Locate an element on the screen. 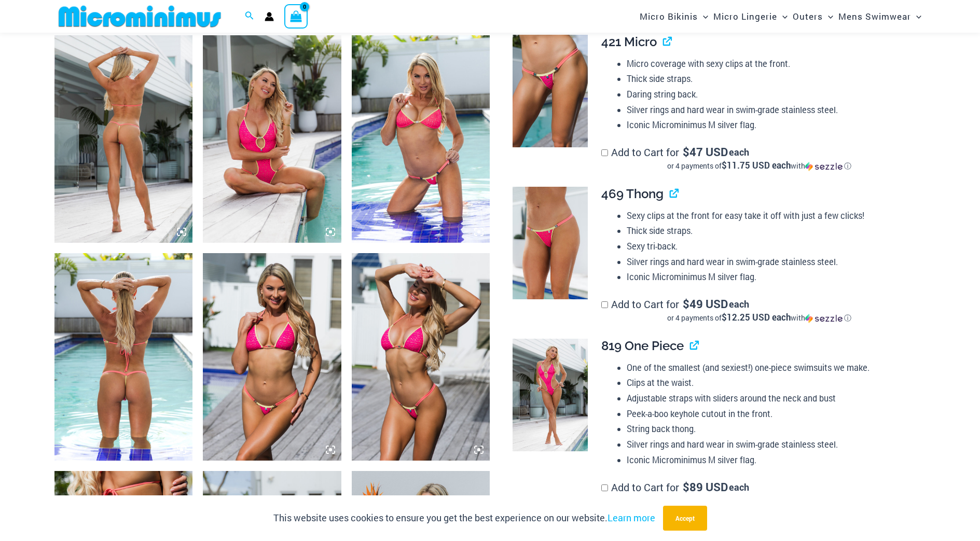 The height and width of the screenshot is (541, 980). li: Micro coverage with sexy clips at the front. is located at coordinates (772, 64).